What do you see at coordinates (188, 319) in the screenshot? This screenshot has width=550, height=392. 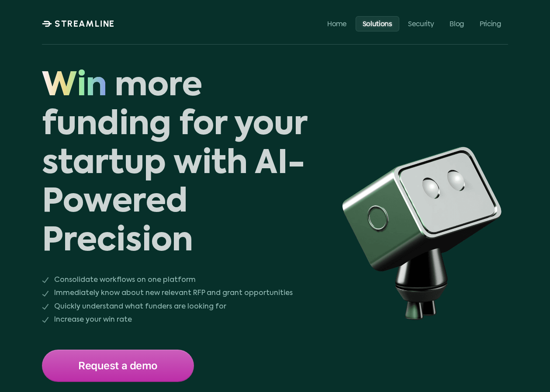 I see `p: Increase your win rate` at bounding box center [188, 319].